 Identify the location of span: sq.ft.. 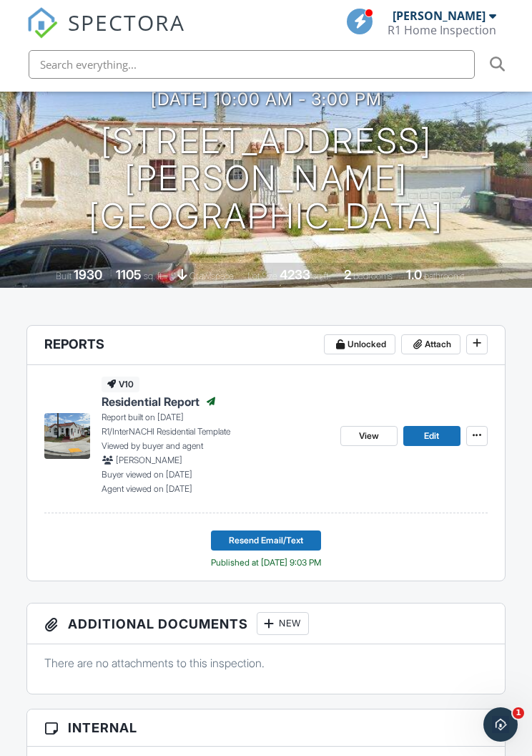
(322, 275).